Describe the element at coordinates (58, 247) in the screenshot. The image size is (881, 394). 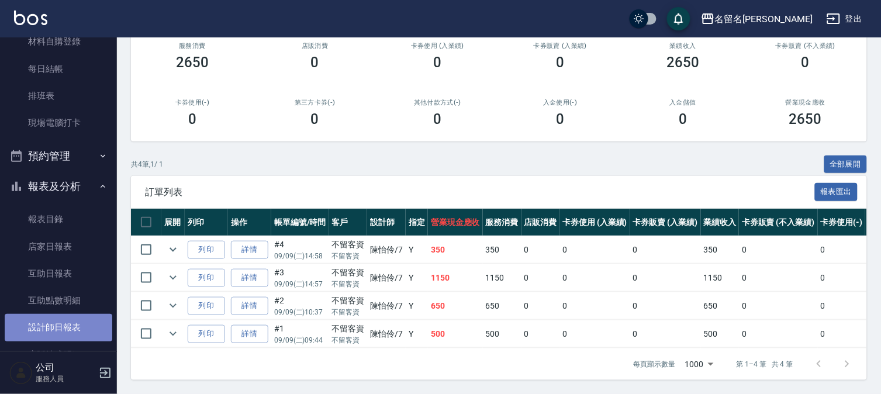
I see `a: 店家日報表` at that location.